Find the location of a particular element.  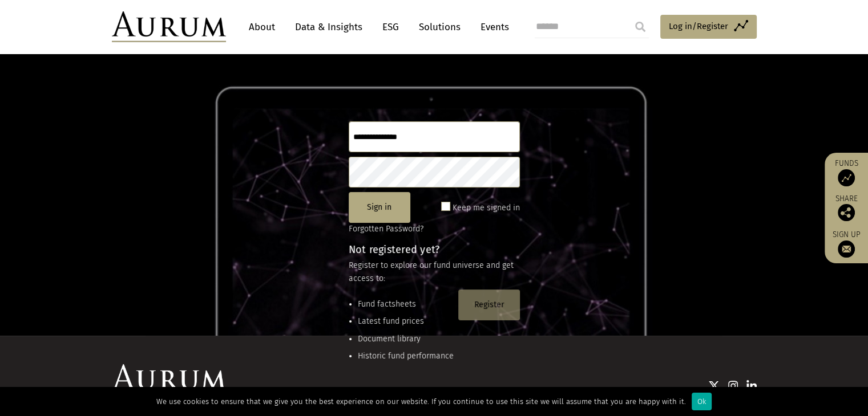

li: Historic fund performance is located at coordinates (406, 356).